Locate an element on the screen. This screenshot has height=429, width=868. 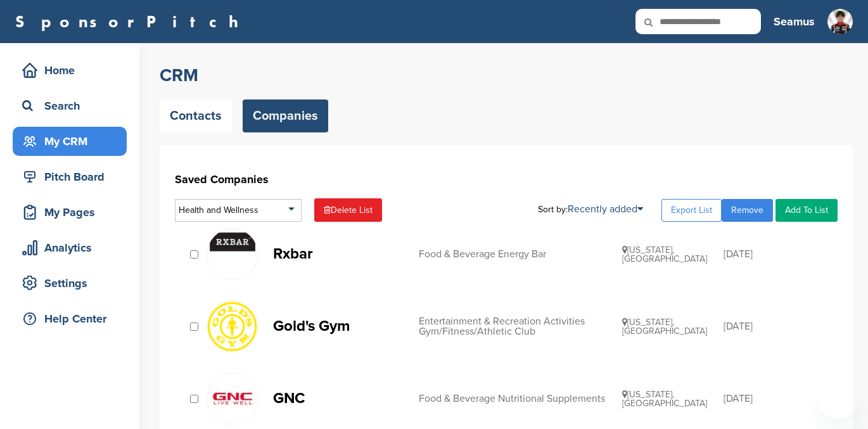
a: Open uri20141112 50798 16hire9 Gold's Gym Entertainment & Recreation Activities Gym/Fitness/Athle... is located at coordinates (516, 327).